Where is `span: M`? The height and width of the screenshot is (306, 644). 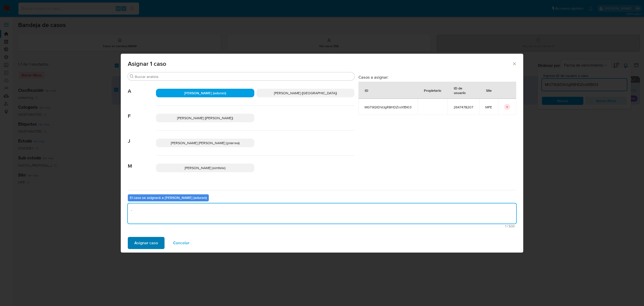 span: M is located at coordinates (142, 162).